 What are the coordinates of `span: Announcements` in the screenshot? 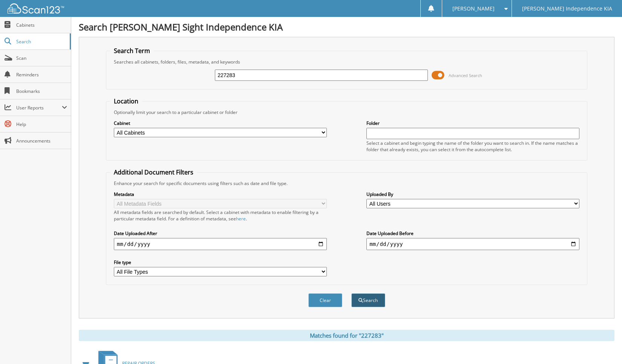 It's located at (42, 141).